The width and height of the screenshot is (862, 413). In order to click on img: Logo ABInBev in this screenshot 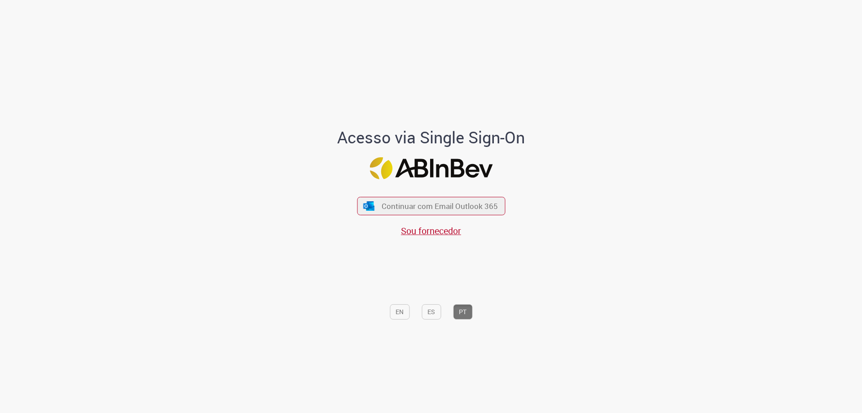, I will do `click(431, 168)`.